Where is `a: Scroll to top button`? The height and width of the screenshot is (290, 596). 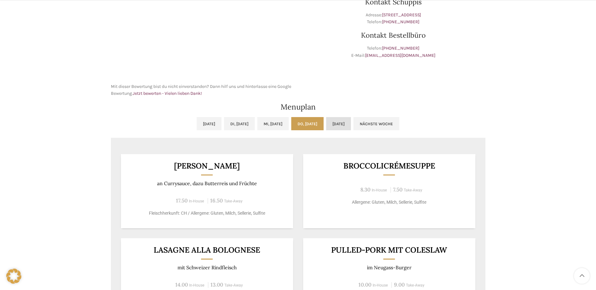
a: Scroll to top button is located at coordinates (581, 276).